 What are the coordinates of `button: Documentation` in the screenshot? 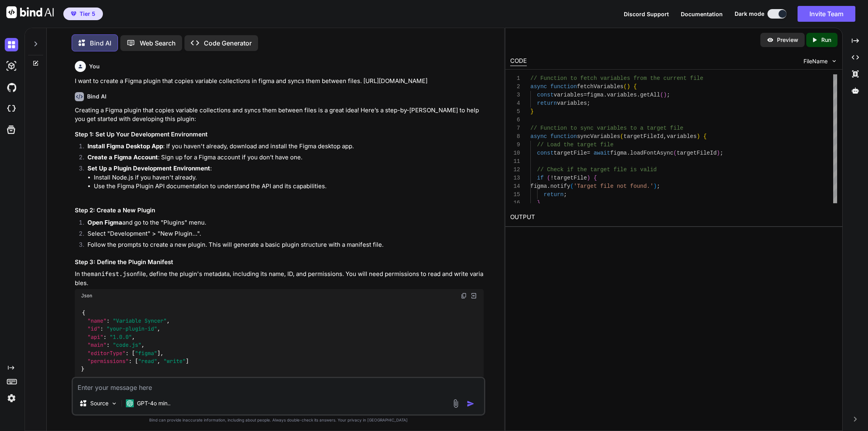 It's located at (702, 14).